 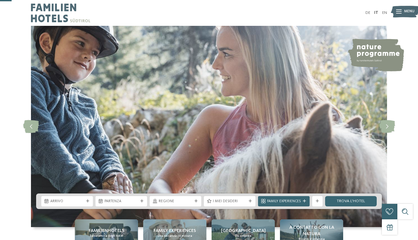 What do you see at coordinates (351, 201) in the screenshot?
I see `a: trova l’hotel` at bounding box center [351, 201].